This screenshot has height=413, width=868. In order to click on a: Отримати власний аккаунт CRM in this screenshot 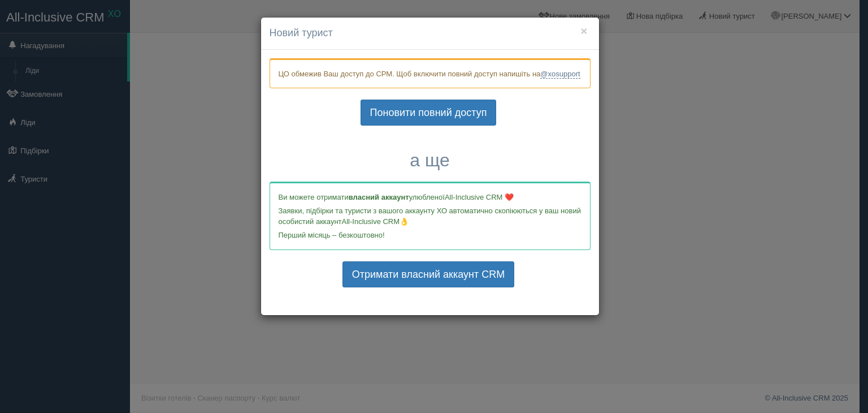, I will do `click(428, 274)`.